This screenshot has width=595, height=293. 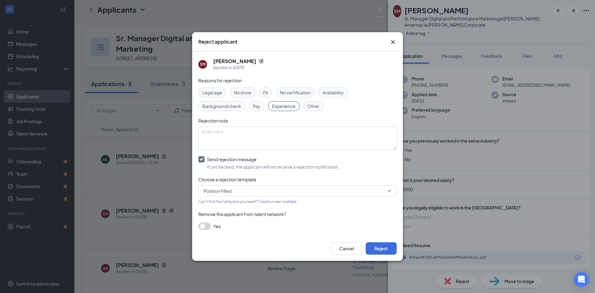 I want to click on span: Position Filled, so click(x=217, y=191).